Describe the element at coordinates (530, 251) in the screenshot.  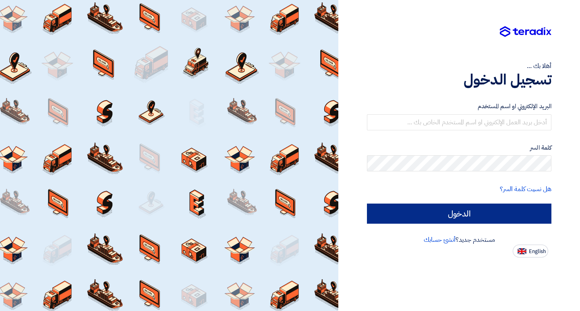
I see `button: English` at that location.